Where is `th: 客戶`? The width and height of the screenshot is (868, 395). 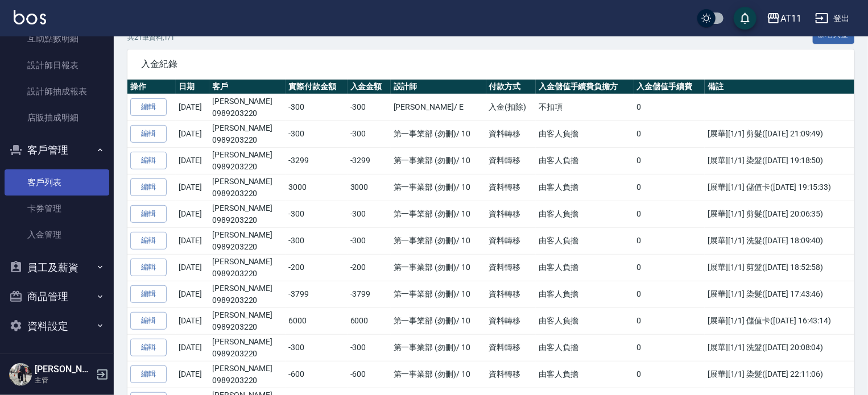 th: 客戶 is located at coordinates (248, 87).